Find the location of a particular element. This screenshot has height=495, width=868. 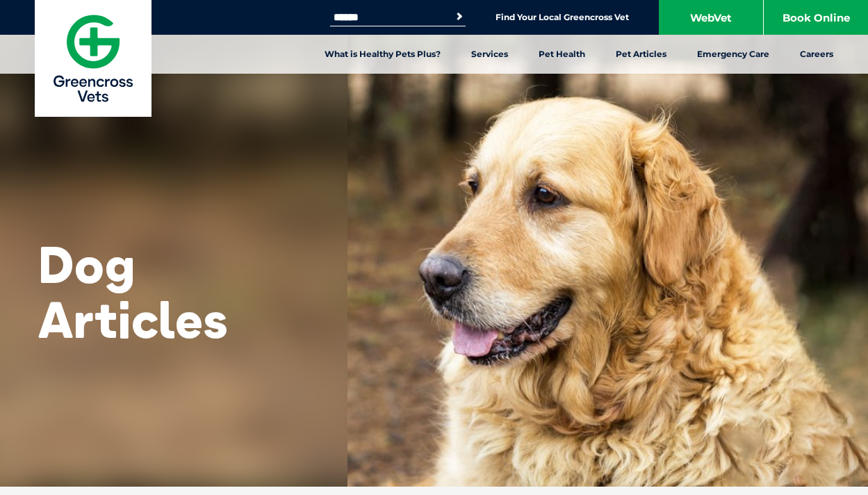

a: Find Your Local Greencross Vet is located at coordinates (562, 17).